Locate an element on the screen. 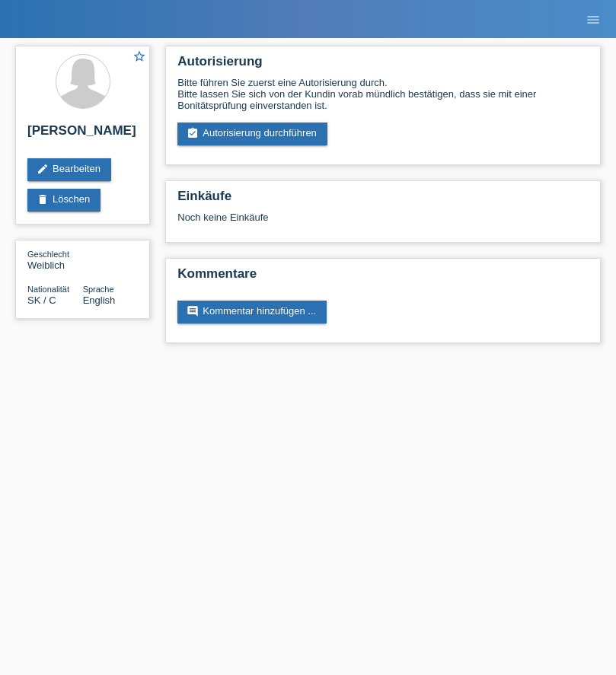 The image size is (616, 675). a: deleteLöschen is located at coordinates (64, 200).